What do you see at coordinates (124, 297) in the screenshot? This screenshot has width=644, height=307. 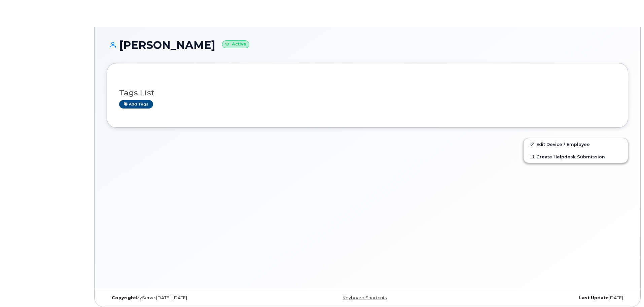 I see `strong: Copyright` at bounding box center [124, 297].